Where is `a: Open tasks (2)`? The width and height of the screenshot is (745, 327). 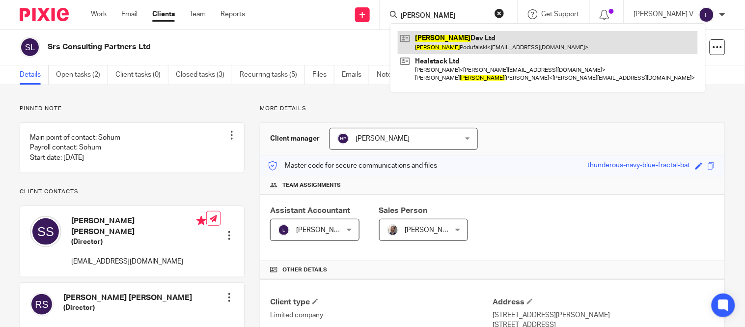
a: Open tasks (2) is located at coordinates (82, 75).